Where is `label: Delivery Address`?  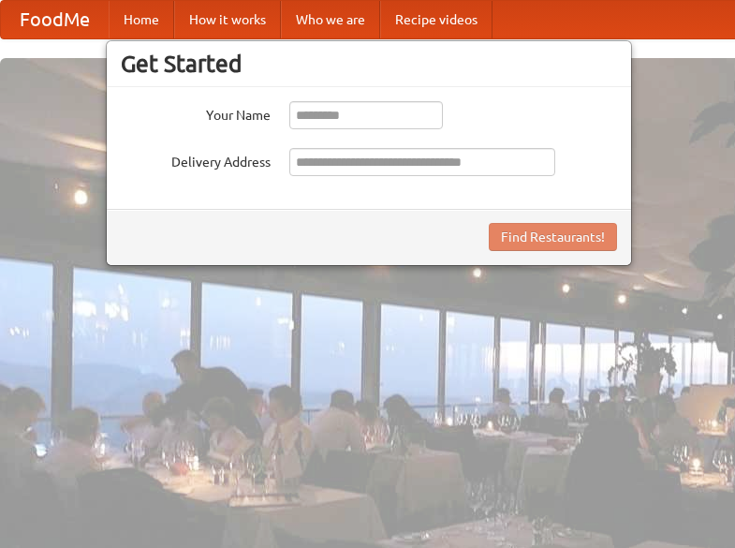
label: Delivery Address is located at coordinates (196, 159).